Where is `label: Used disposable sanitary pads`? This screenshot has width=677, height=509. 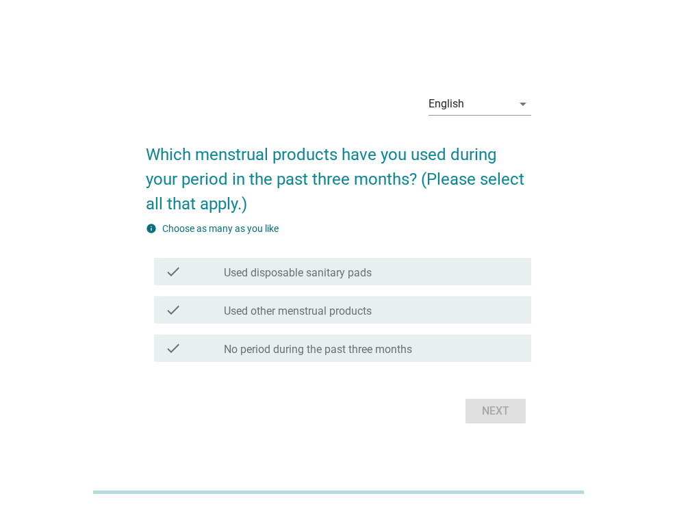
label: Used disposable sanitary pads is located at coordinates (298, 273).